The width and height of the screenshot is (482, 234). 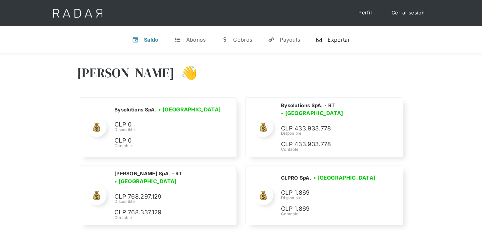 What do you see at coordinates (178, 40) in the screenshot?
I see `div: t` at bounding box center [178, 40].